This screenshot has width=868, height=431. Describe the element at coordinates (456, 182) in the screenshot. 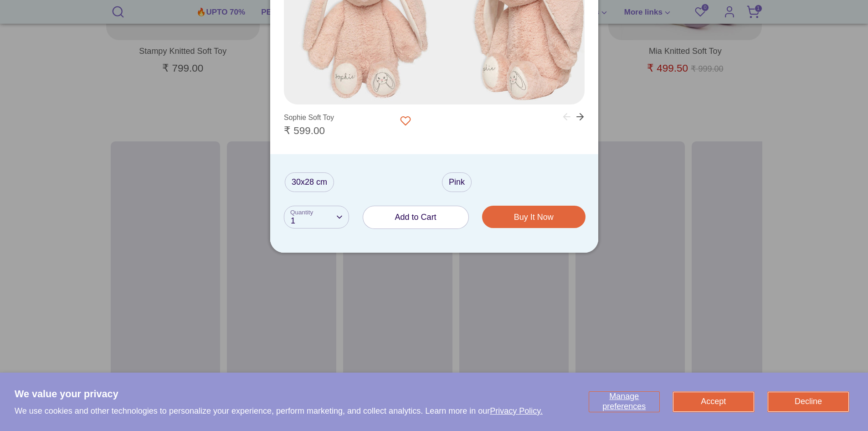

I see `label: Pink` at that location.